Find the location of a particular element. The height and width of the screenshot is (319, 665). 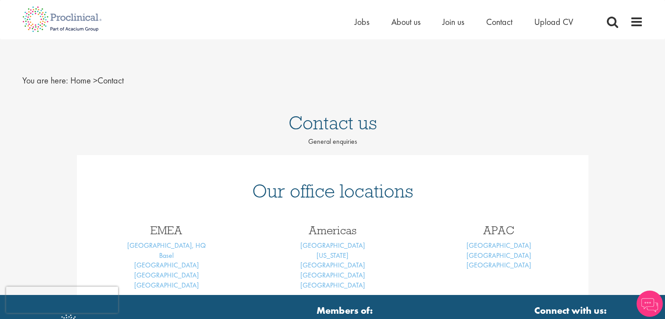

span: Join us is located at coordinates (454, 22).